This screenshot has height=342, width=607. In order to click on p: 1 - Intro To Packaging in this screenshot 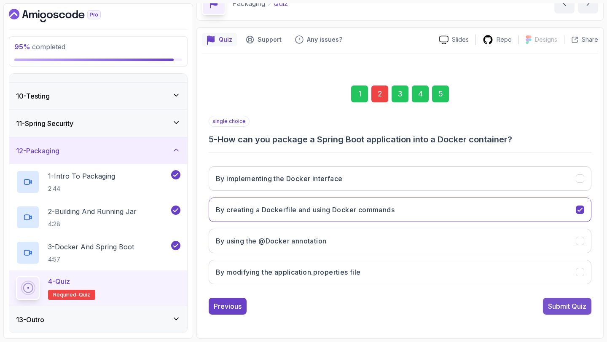, I will do `click(81, 176)`.